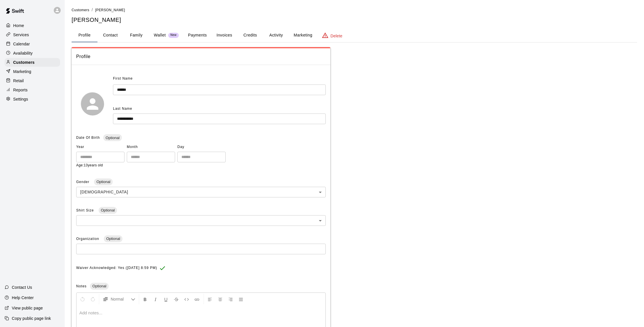 The image size is (644, 327). I want to click on div: Marketing, so click(32, 72).